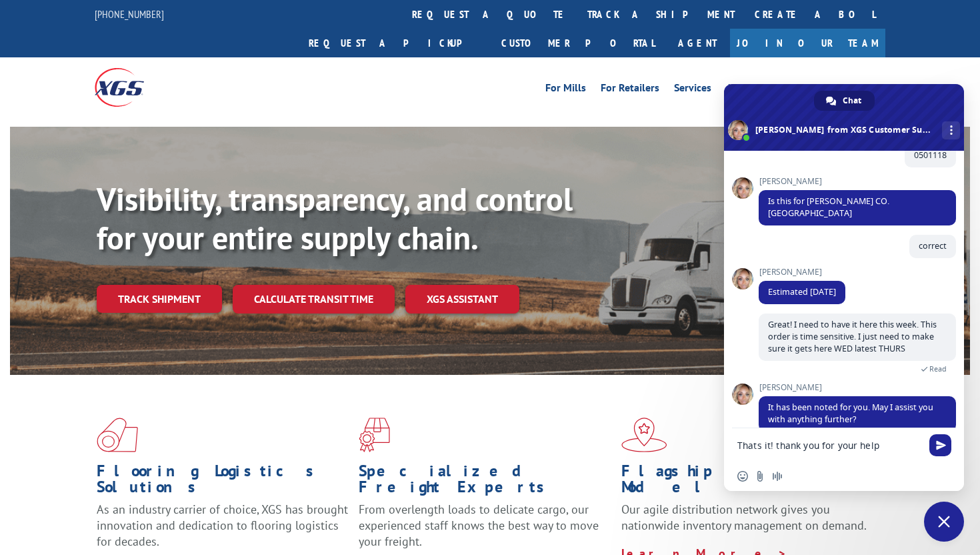  Describe the element at coordinates (760, 476) in the screenshot. I see `span: Send a file` at that location.